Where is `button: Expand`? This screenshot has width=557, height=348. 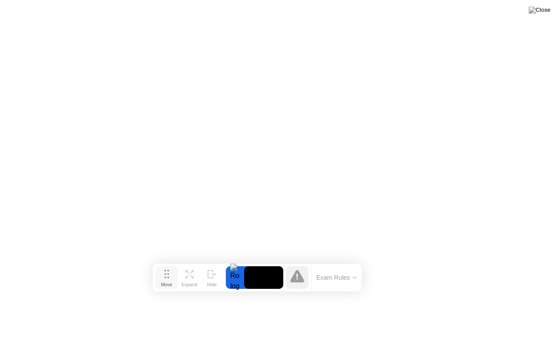 button: Expand is located at coordinates (189, 278).